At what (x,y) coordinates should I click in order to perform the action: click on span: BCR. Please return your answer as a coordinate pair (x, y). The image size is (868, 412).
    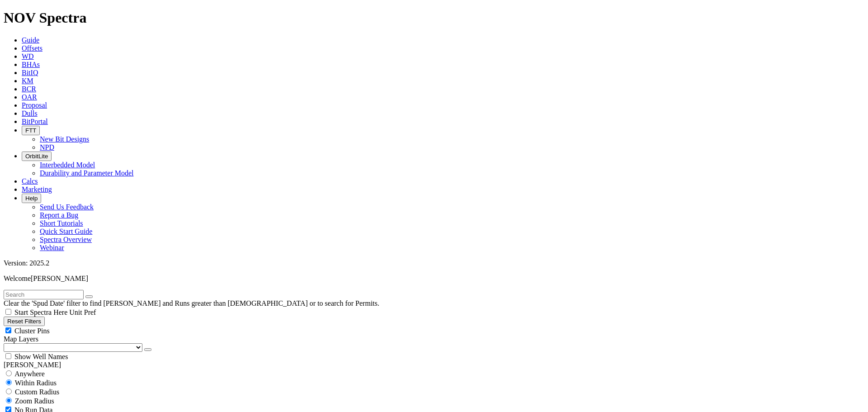
    Looking at the image, I should click on (29, 89).